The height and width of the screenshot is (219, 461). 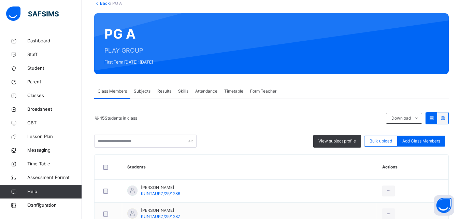 I want to click on th: Students, so click(x=249, y=167).